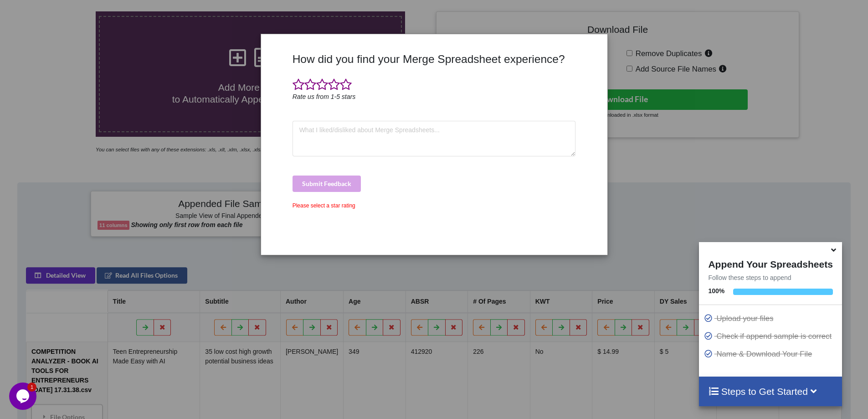 Image resolution: width=868 pixels, height=419 pixels. What do you see at coordinates (770, 263) in the screenshot?
I see `h4: Append Your Spreadsheets` at bounding box center [770, 263].